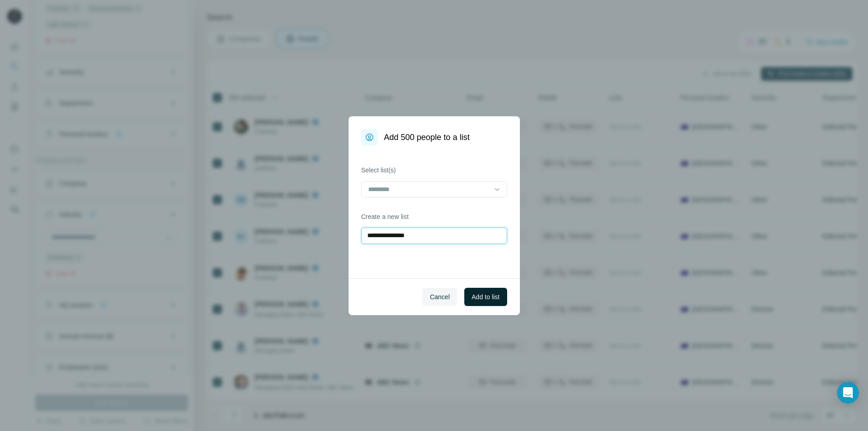  I want to click on span: Add to list, so click(485, 297).